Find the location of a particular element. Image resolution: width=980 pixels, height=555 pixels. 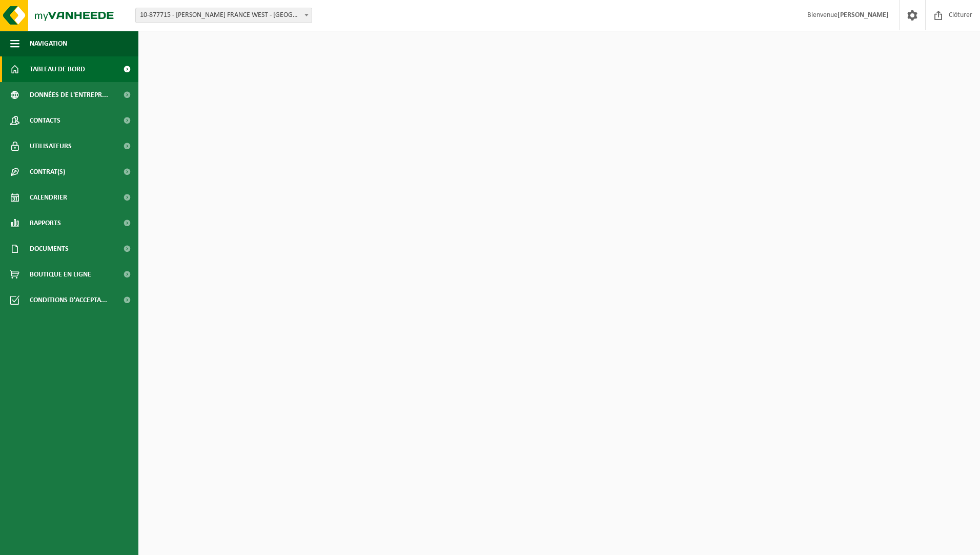

span: Navigation is located at coordinates (48, 43).